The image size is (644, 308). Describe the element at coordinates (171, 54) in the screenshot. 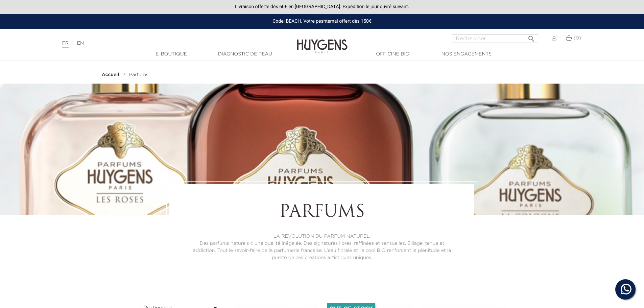

I see `a: E-Boutique` at that location.